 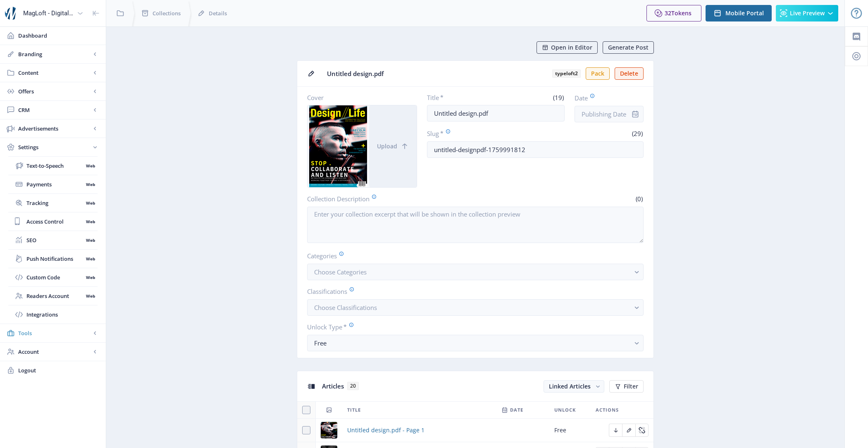 I want to click on input: Publishing Date, so click(x=609, y=114).